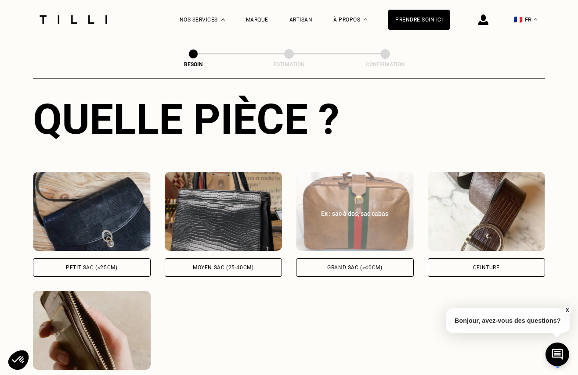  What do you see at coordinates (73, 19) in the screenshot?
I see `a: Logo du service de couturière Tilli` at bounding box center [73, 19].